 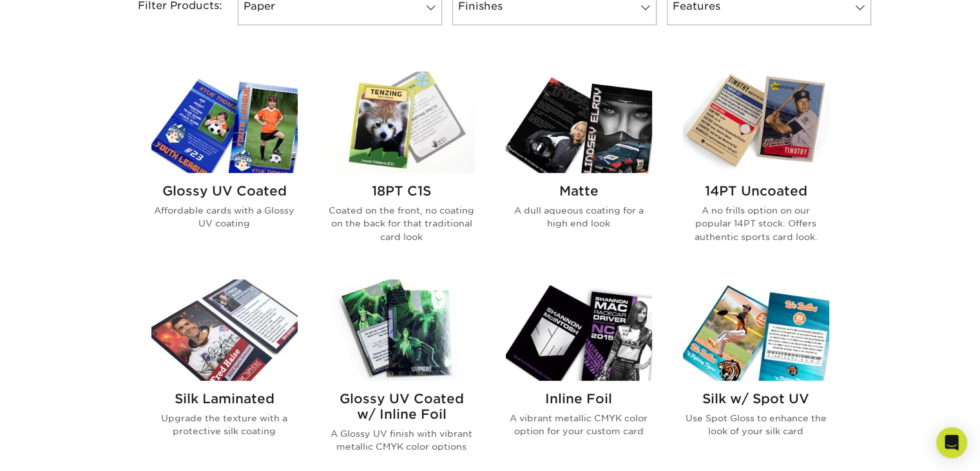 I want to click on img: 14PT Uncoated Trading Cards, so click(x=756, y=122).